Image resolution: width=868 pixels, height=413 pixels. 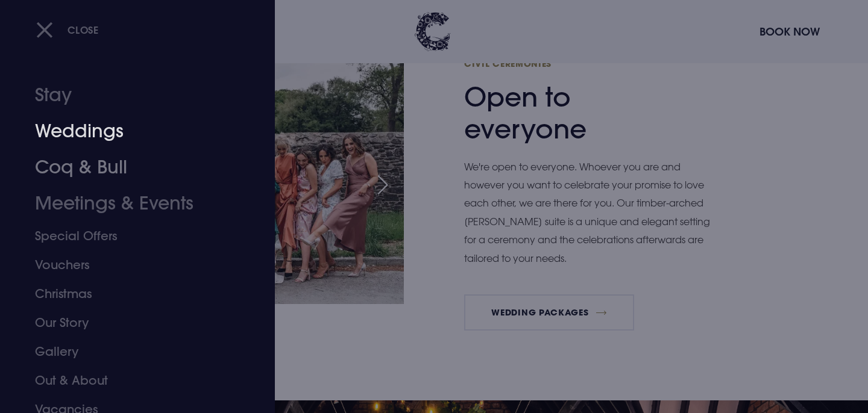 I want to click on a: Meetings & Events, so click(x=130, y=204).